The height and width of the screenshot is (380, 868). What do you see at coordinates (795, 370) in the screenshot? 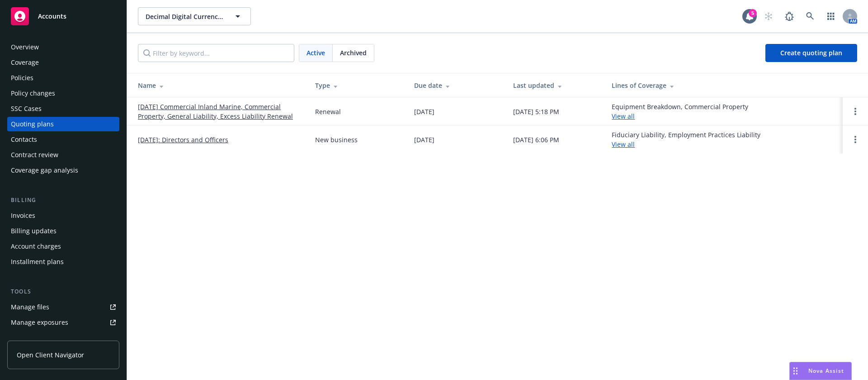
I see `div: Drag to move` at bounding box center [795, 370].